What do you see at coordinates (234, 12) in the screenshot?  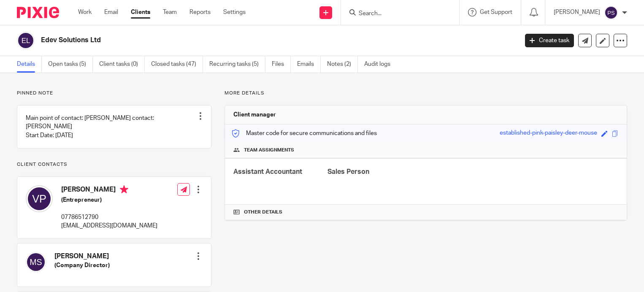 I see `a: Settings` at bounding box center [234, 12].